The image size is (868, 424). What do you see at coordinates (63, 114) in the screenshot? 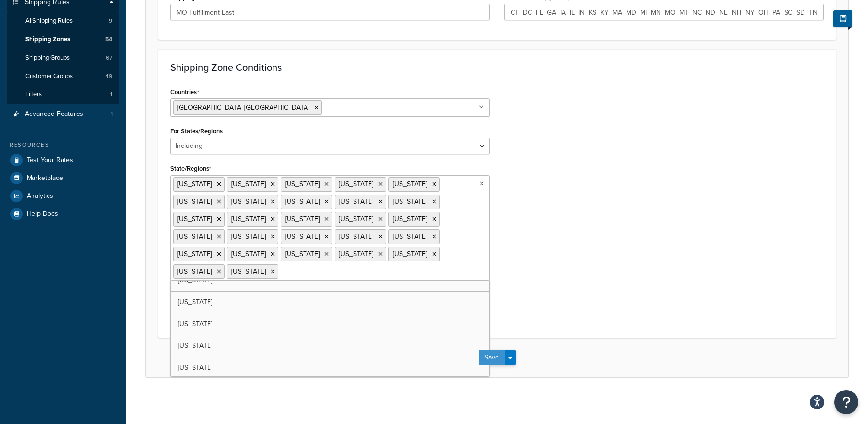
I see `li: Advanced Features` at bounding box center [63, 114].